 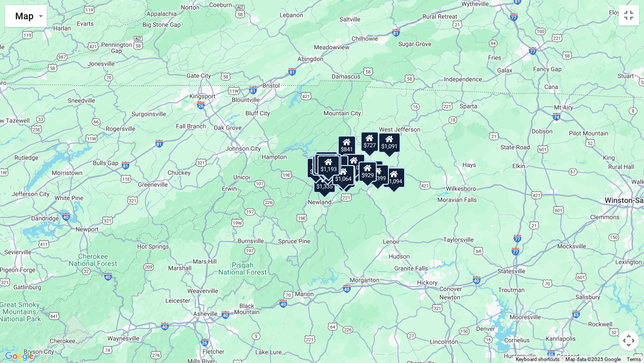 What do you see at coordinates (375, 170) in the screenshot?
I see `div: $695` at bounding box center [375, 170].